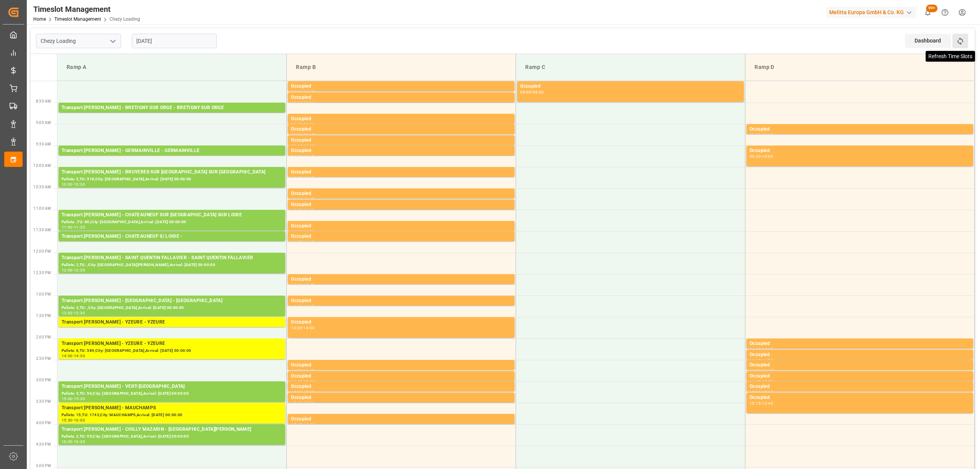 The image size is (980, 469). What do you see at coordinates (296, 425) in the screenshot?
I see `div: 15:45` at bounding box center [296, 425].